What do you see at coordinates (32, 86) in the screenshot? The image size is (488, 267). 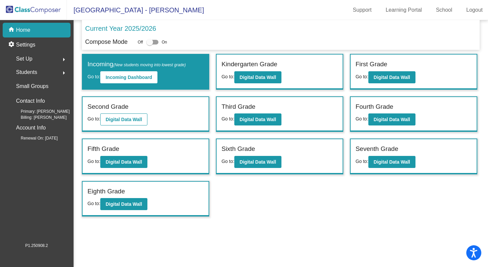 I see `p: Small Groups` at bounding box center [32, 86].